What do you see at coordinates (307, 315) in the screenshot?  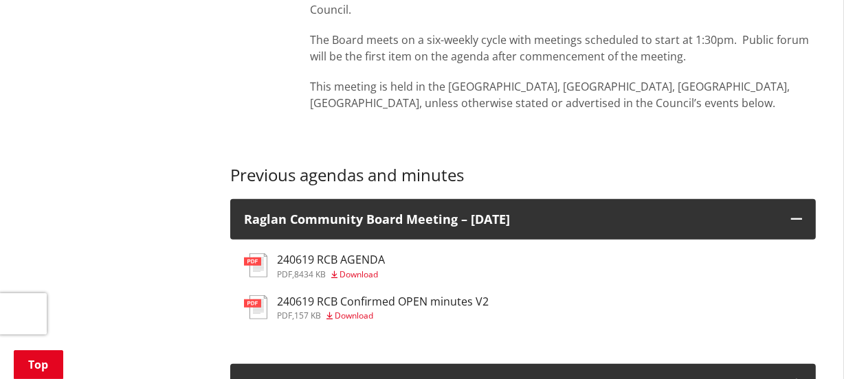 I see `span: 157 KB` at bounding box center [307, 315].